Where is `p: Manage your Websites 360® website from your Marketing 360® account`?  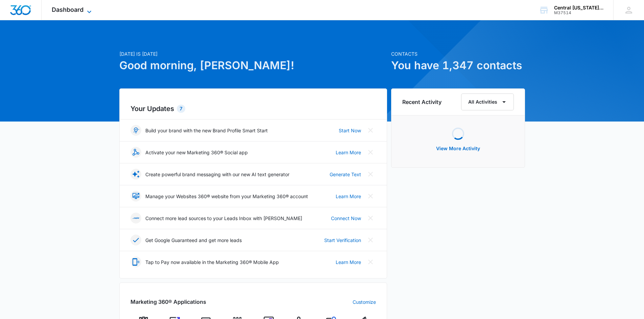
p: Manage your Websites 360® website from your Marketing 360® account is located at coordinates (226, 196).